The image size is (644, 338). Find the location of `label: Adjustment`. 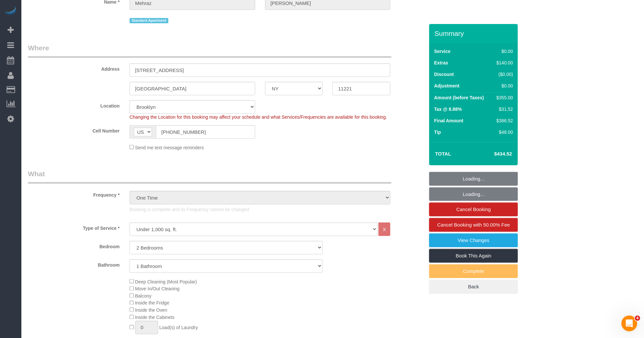

label: Adjustment is located at coordinates (447, 86).